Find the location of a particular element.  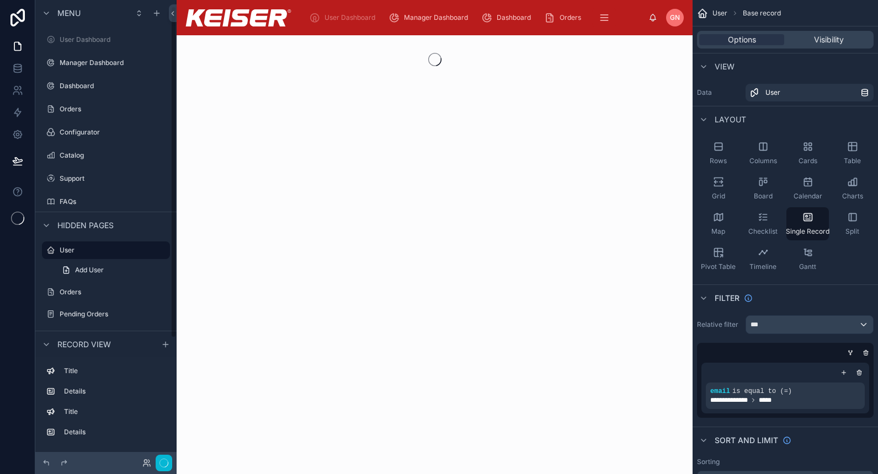

span: Layout is located at coordinates (730, 120).